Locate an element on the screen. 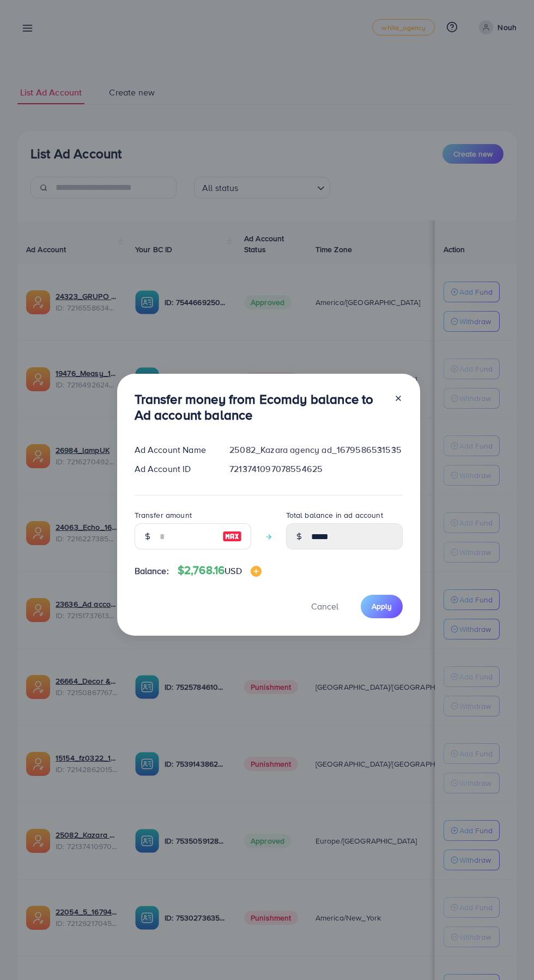 The image size is (534, 980). label: Transfer amount is located at coordinates (163, 515).